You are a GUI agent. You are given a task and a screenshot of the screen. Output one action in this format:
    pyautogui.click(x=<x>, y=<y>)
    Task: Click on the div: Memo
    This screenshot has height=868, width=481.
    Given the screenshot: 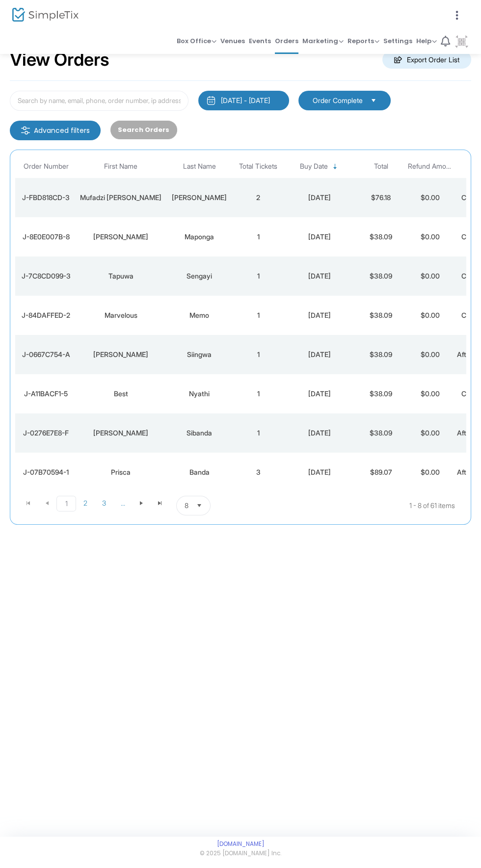 What is the action you would take?
    pyautogui.click(x=199, y=315)
    